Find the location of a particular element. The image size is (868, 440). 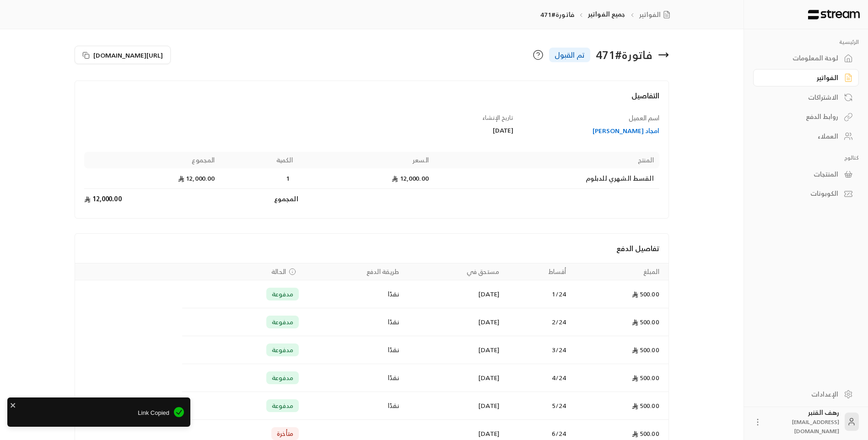

span: 1 is located at coordinates (289, 179).